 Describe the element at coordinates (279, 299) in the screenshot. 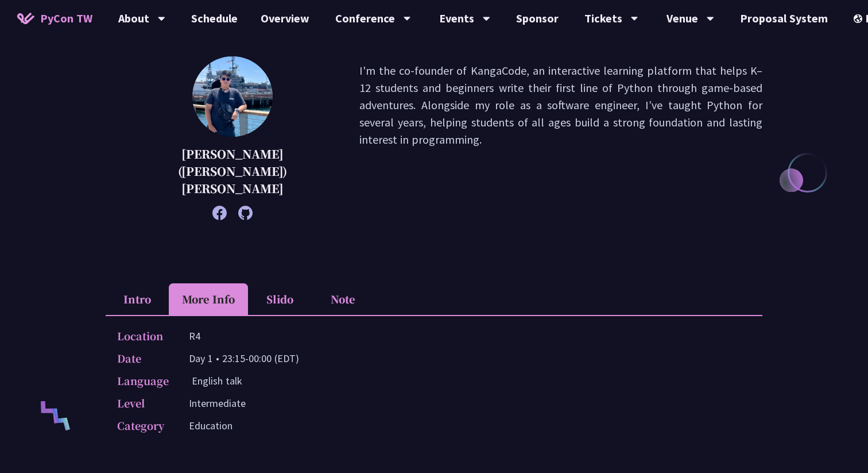

I see `li: Slido` at that location.